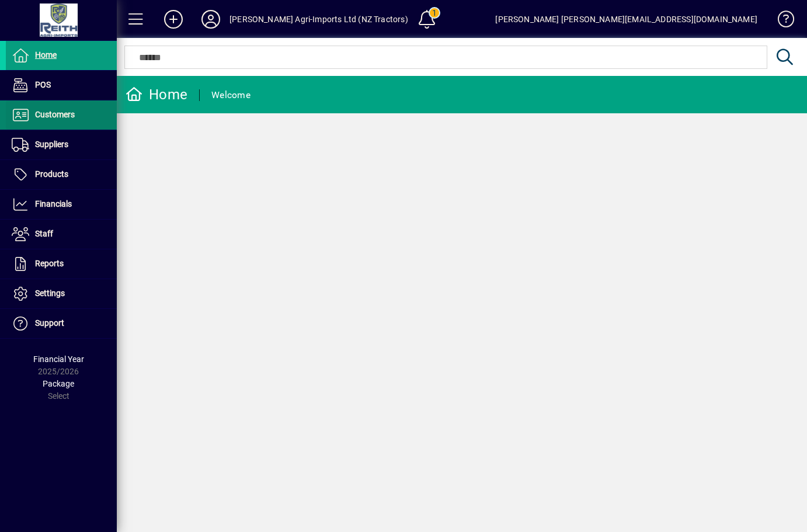 Image resolution: width=807 pixels, height=532 pixels. Describe the element at coordinates (61, 174) in the screenshot. I see `a: Products` at that location.